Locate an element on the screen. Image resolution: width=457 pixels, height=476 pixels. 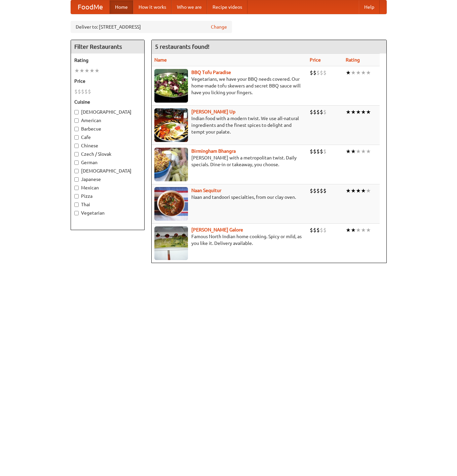
label: Cafe is located at coordinates (107, 137).